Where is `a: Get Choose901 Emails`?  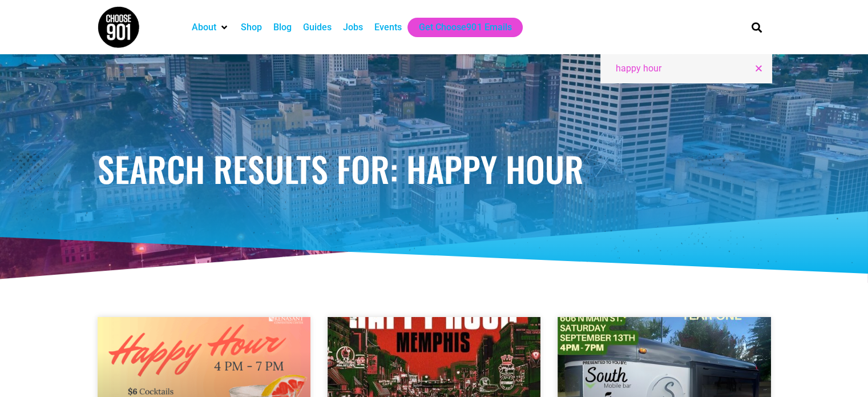
a: Get Choose901 Emails is located at coordinates (465, 28).